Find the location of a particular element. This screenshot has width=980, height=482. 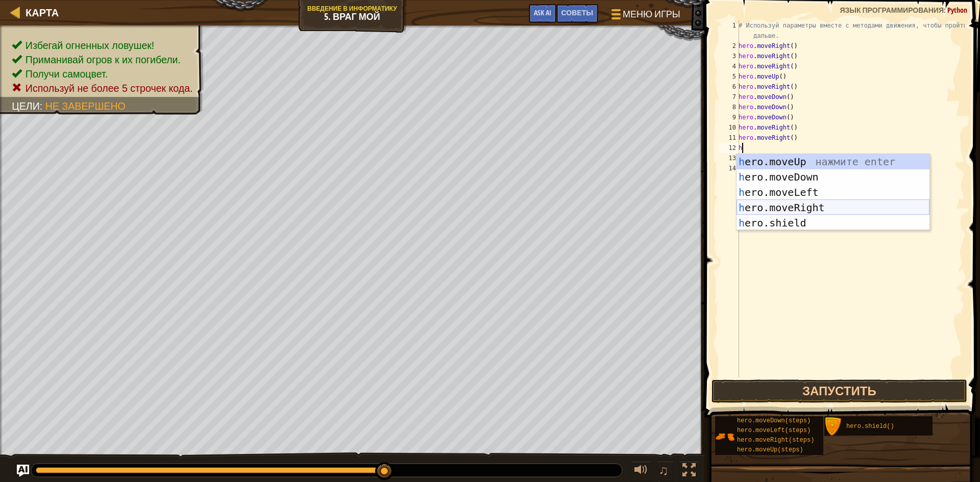

span: Получи самоцвет. is located at coordinates (67, 74).